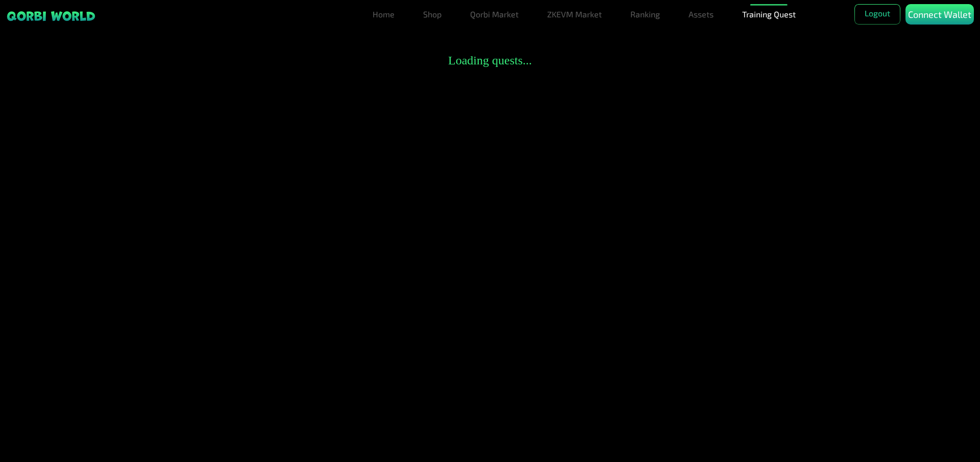  What do you see at coordinates (646, 15) in the screenshot?
I see `a: Ranking` at bounding box center [646, 15].